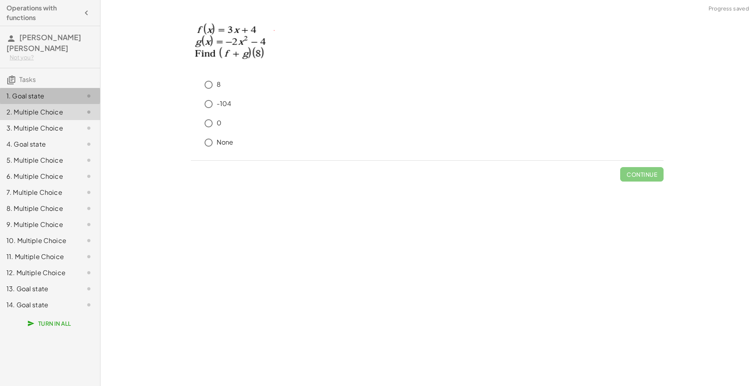 This screenshot has height=386, width=754. I want to click on span: Progress saved, so click(728, 9).